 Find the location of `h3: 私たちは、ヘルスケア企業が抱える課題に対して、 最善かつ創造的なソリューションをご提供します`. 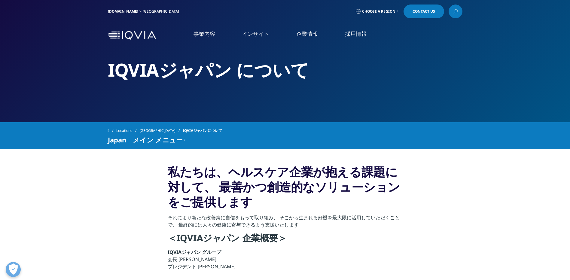

h3: 私たちは、ヘルスケア企業が抱える課題に対して、 最善かつ創造的なソリューションをご提供します is located at coordinates (285, 189).